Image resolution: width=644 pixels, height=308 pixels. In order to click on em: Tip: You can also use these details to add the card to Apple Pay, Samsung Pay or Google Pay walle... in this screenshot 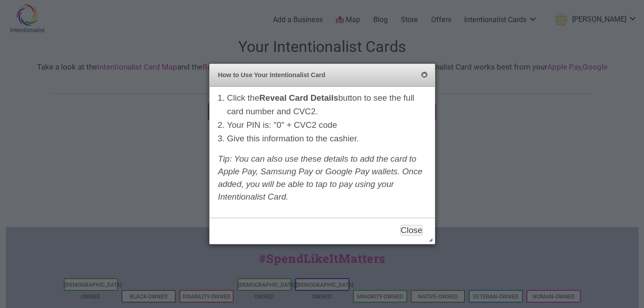, I will do `click(320, 177)`.